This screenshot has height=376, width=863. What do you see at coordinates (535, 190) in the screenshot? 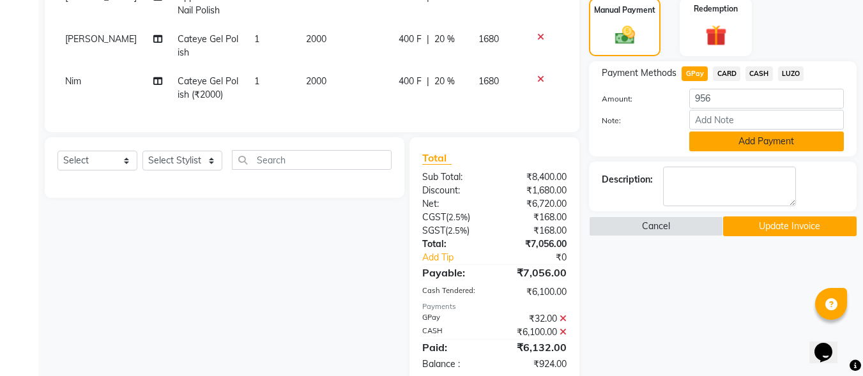
I see `div: ₹1,680.00` at bounding box center [535, 190].